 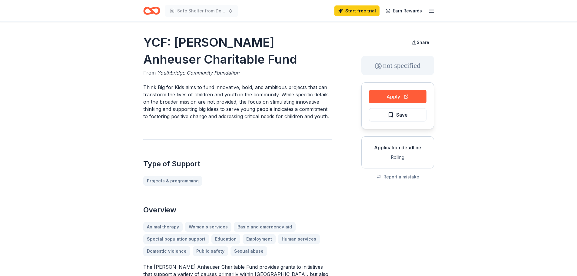 I want to click on div: From, so click(x=238, y=73).